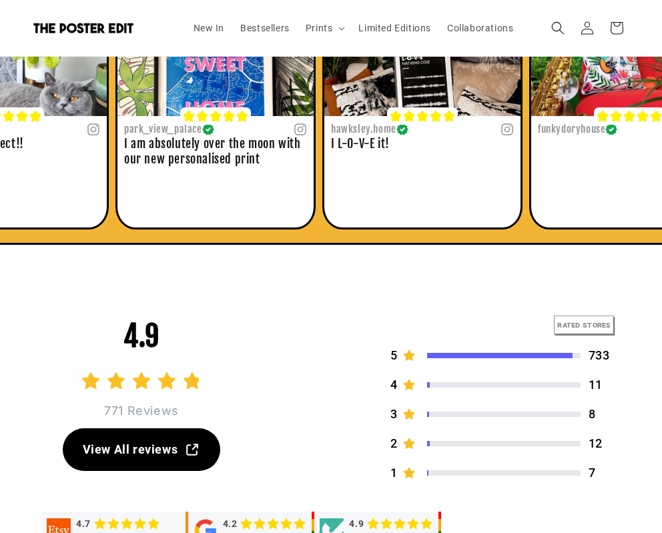 The height and width of the screenshot is (533, 662). I want to click on p: 8, so click(605, 414).